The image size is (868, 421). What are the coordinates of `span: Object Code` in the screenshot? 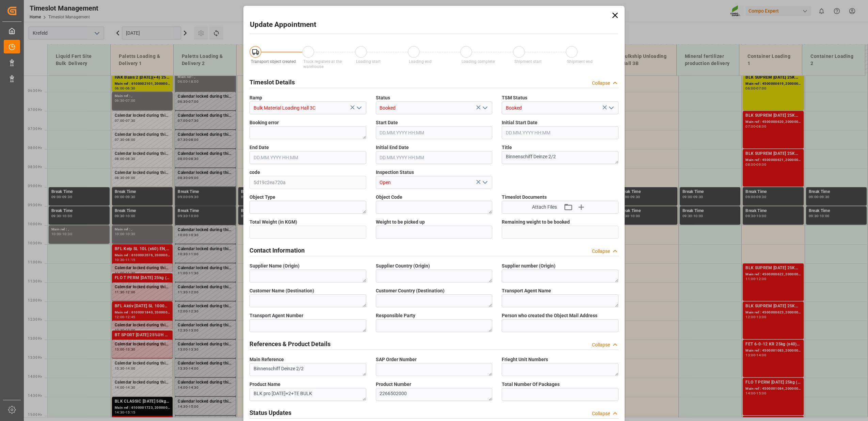 It's located at (389, 197).